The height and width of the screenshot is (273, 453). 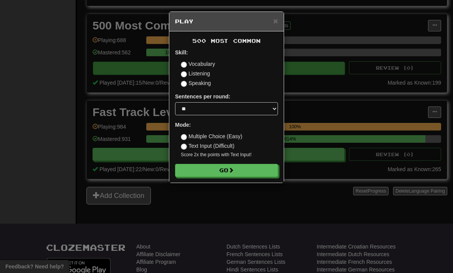 I want to click on label: Multiple Choice (Easy), so click(x=211, y=137).